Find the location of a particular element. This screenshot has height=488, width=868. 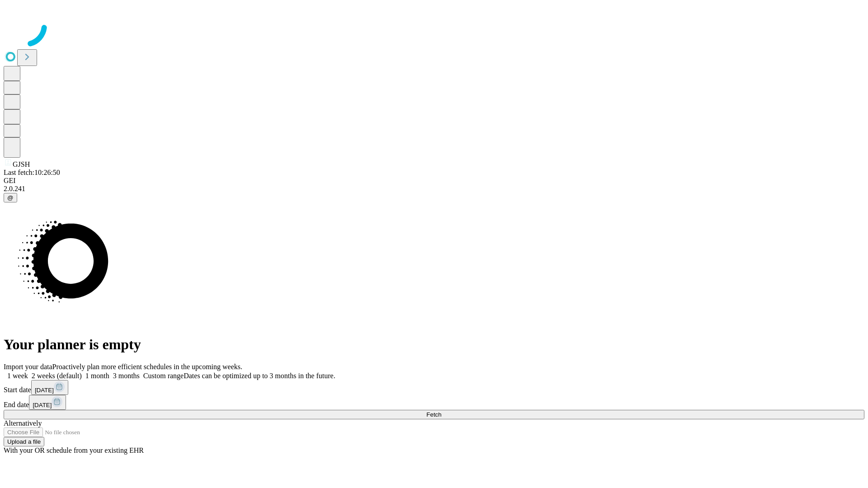

span: 2 weeks (default) is located at coordinates (57, 375).